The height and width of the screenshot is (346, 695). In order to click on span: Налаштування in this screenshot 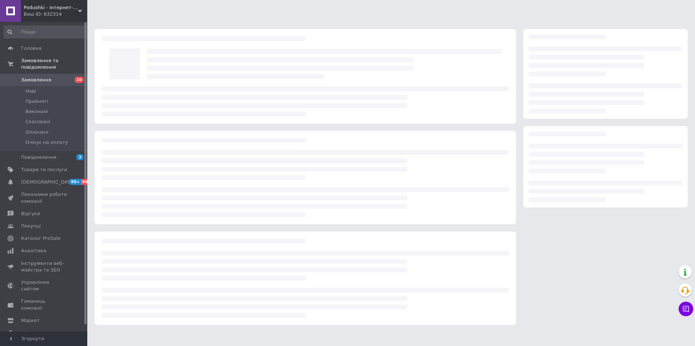, I will do `click(40, 333)`.